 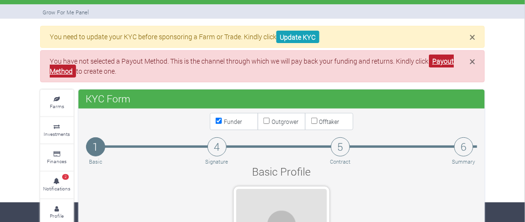 What do you see at coordinates (57, 161) in the screenshot?
I see `small: Finances` at bounding box center [57, 161].